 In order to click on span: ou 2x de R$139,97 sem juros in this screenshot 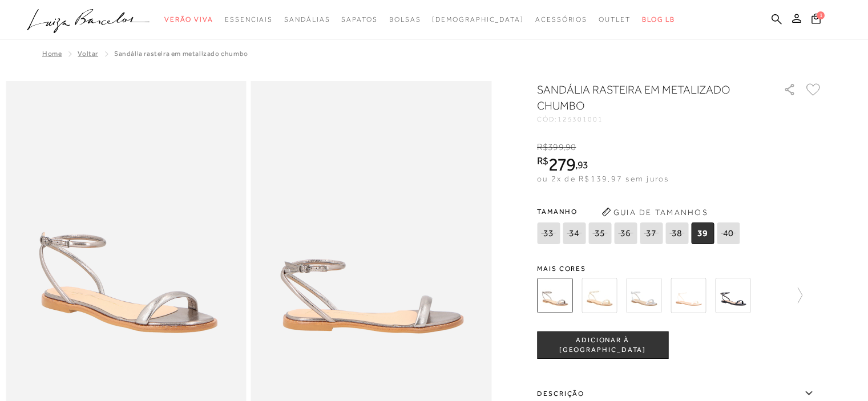, I will do `click(603, 179)`.